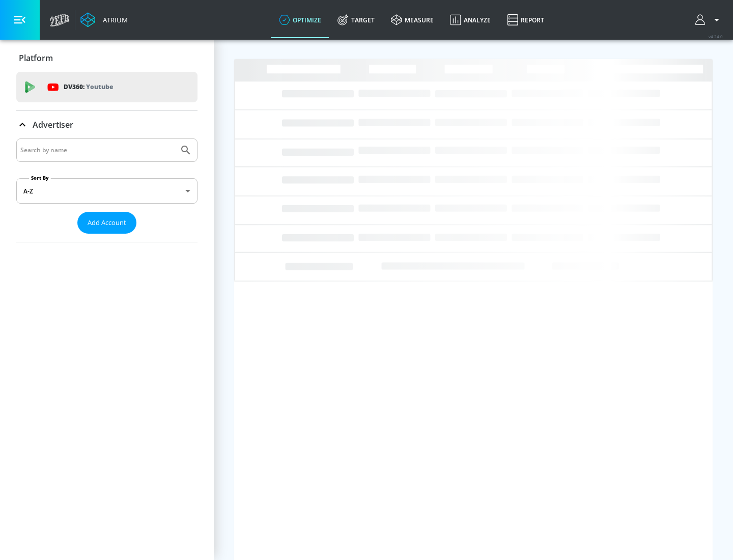 The image size is (733, 560). What do you see at coordinates (107, 58) in the screenshot?
I see `div: Platform` at bounding box center [107, 58].